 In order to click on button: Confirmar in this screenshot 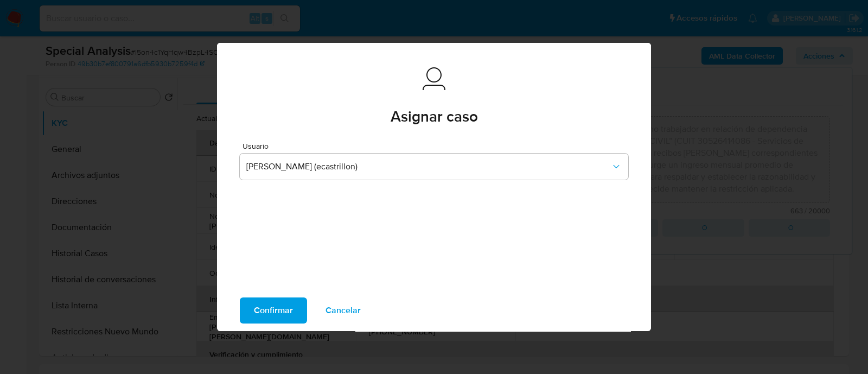, I will do `click(274, 310)`.